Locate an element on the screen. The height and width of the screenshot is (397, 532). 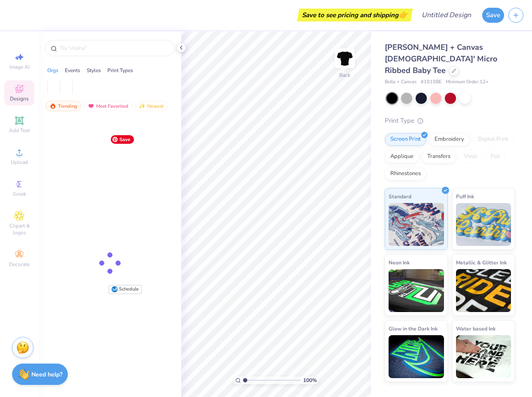
img: Metallic & Glitter Ink is located at coordinates (483, 290).